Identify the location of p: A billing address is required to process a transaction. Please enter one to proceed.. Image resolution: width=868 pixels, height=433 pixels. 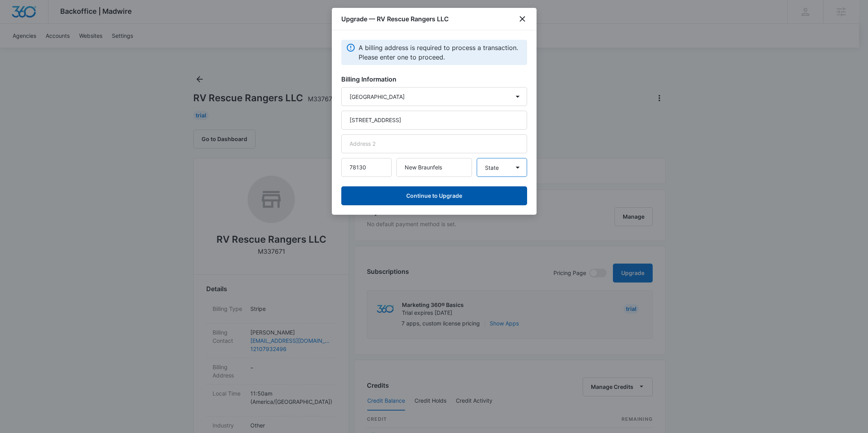
(440, 52).